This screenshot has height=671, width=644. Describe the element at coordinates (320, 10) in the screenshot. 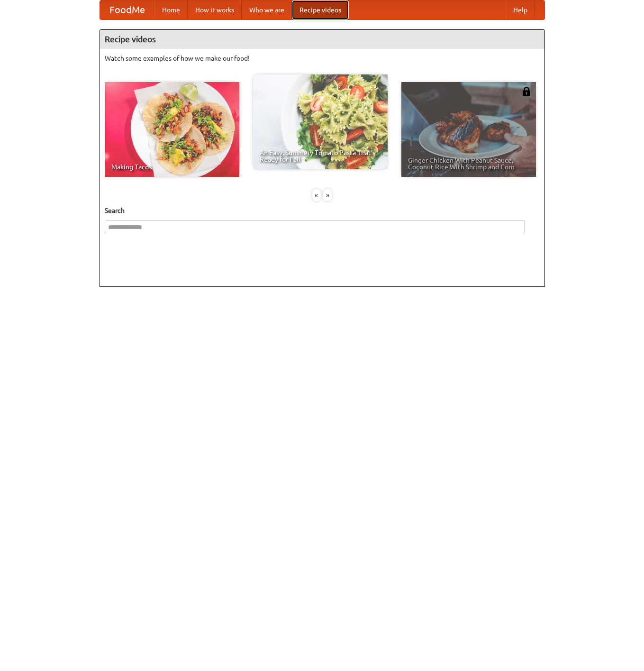

I see `a: Recipe videos` at that location.